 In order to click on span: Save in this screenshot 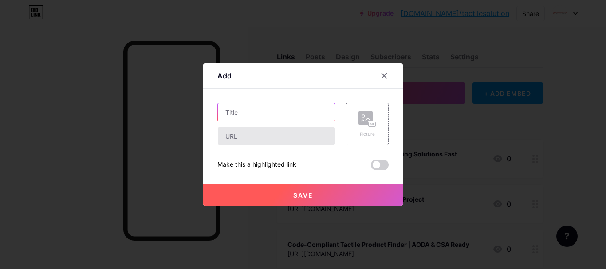, I will do `click(303, 195)`.